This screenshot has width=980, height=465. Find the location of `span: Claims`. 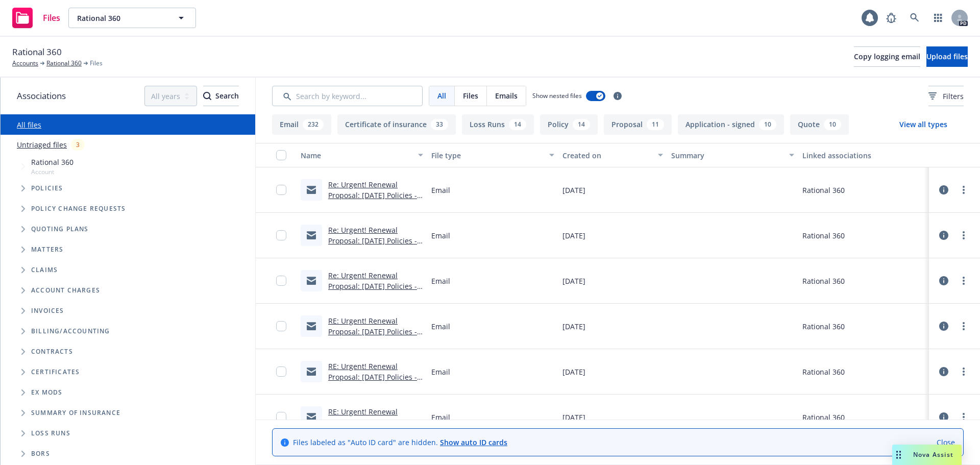

span: Claims is located at coordinates (45, 270).